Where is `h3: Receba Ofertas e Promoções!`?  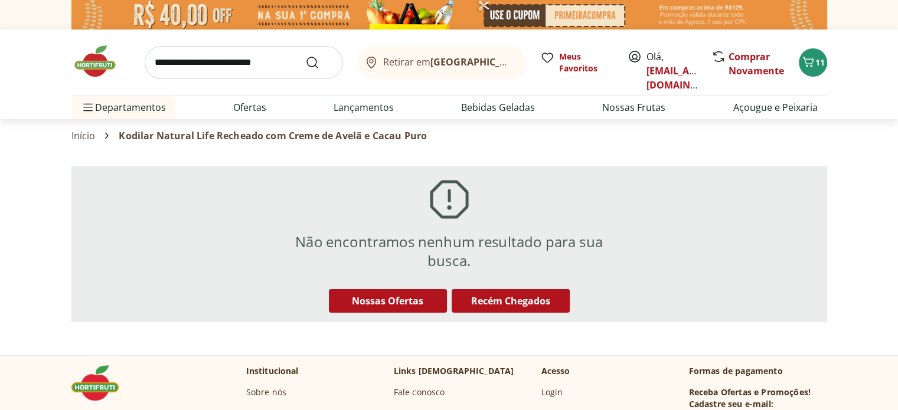
h3: Receba Ofertas e Promoções! is located at coordinates (750, 393).